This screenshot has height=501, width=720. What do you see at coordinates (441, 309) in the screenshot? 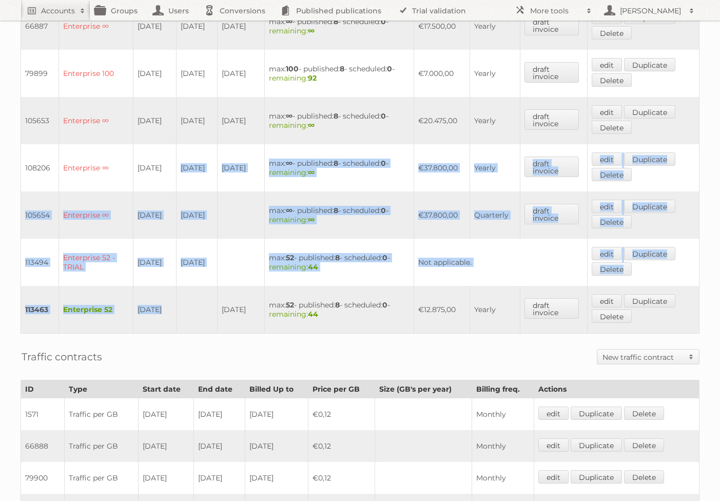
I see `td: €12.875,00` at bounding box center [441, 309].